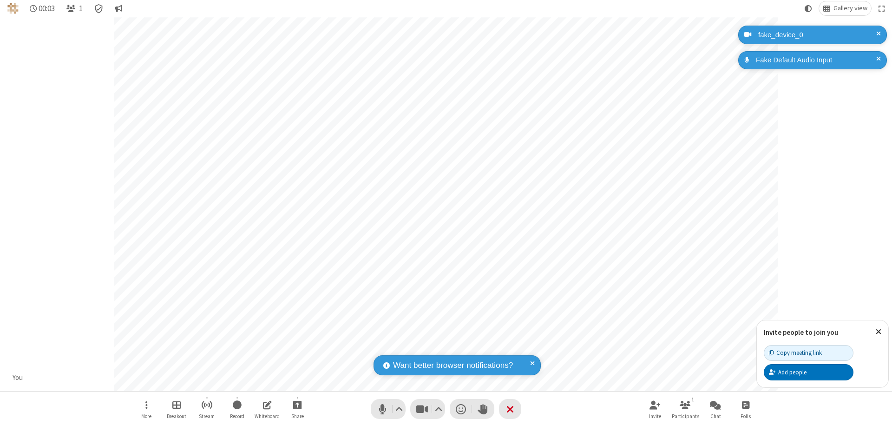 This screenshot has height=426, width=892. What do you see at coordinates (655, 416) in the screenshot?
I see `span: Invite` at bounding box center [655, 416].